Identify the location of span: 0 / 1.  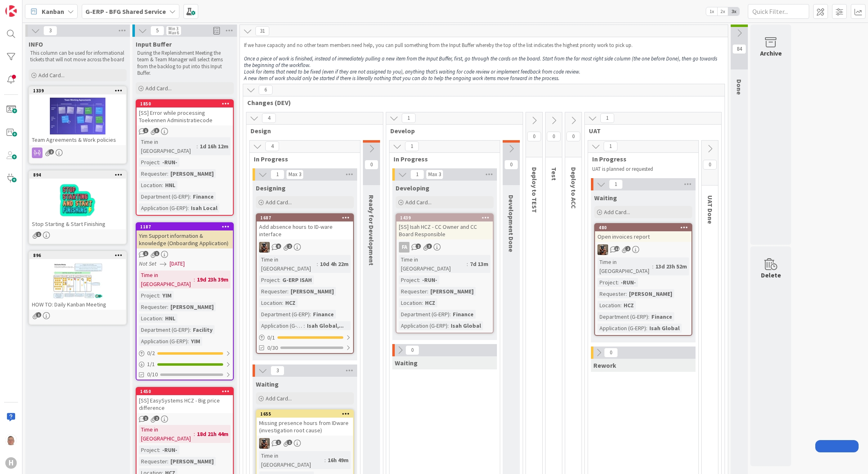
(271, 338).